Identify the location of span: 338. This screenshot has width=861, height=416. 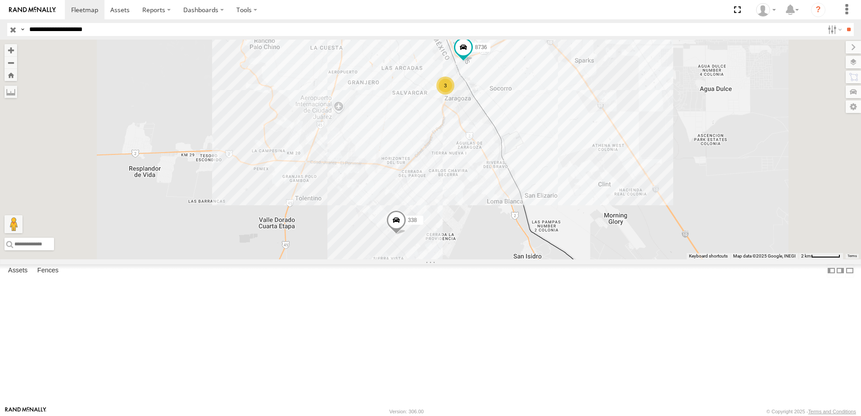
(413, 220).